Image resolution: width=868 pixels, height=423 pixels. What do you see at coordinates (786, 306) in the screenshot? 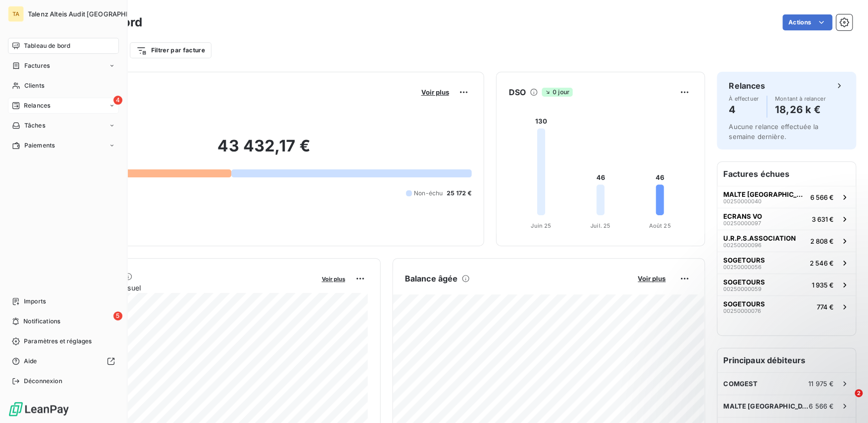
I see `button: SOGETOURS00250000076774 €` at bounding box center [786, 306].